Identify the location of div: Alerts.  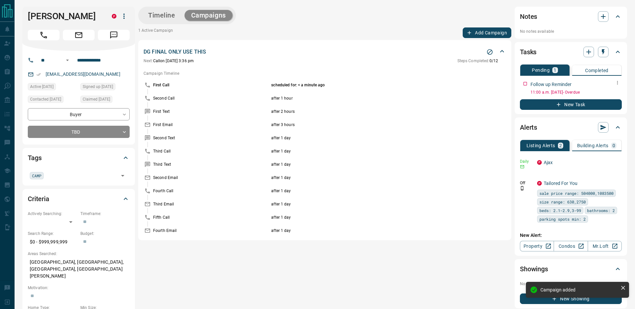
(571, 127).